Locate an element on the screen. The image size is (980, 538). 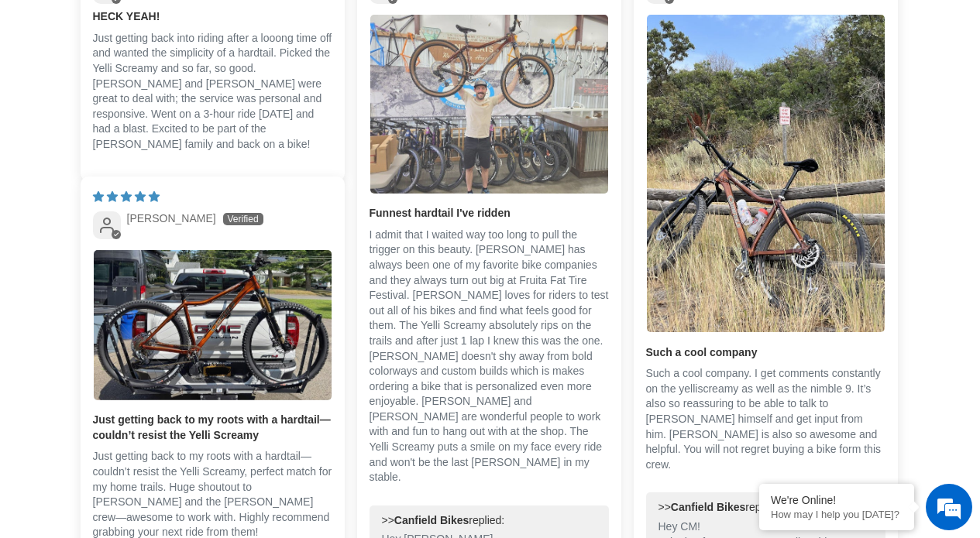
b: Just getting back to my roots with a hardtail—couldn’t resist the Yelli Screamy is located at coordinates (212, 427).